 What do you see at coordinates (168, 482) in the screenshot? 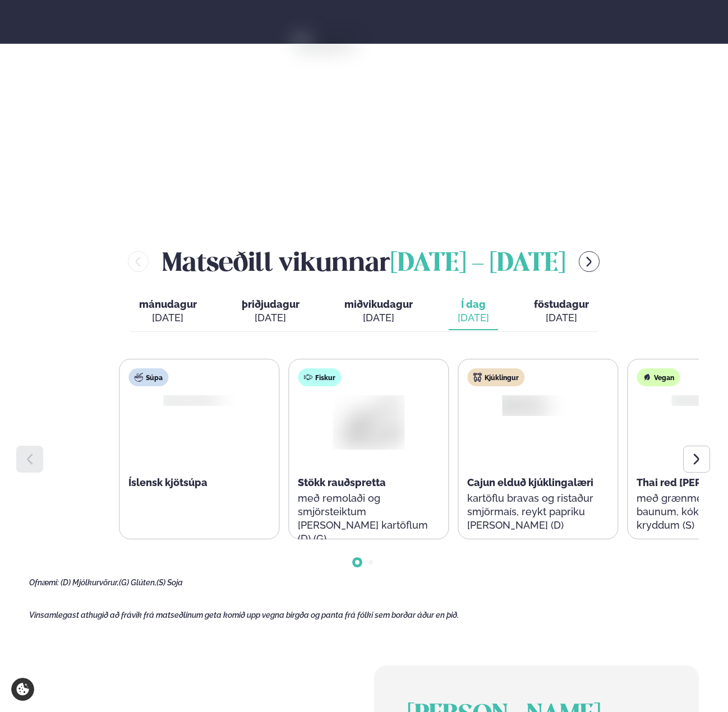
I see `span: Íslensk kjötsúpa` at bounding box center [168, 482].